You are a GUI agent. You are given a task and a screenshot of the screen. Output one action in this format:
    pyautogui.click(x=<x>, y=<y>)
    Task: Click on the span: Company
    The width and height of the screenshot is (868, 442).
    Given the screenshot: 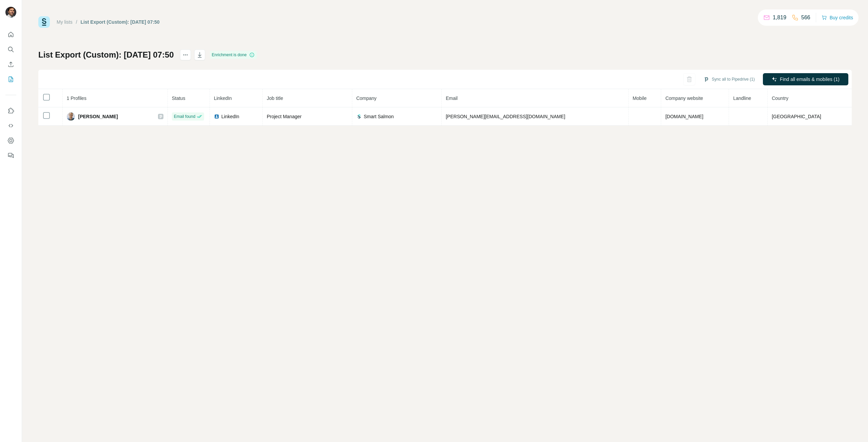 What is the action you would take?
    pyautogui.click(x=367, y=98)
    